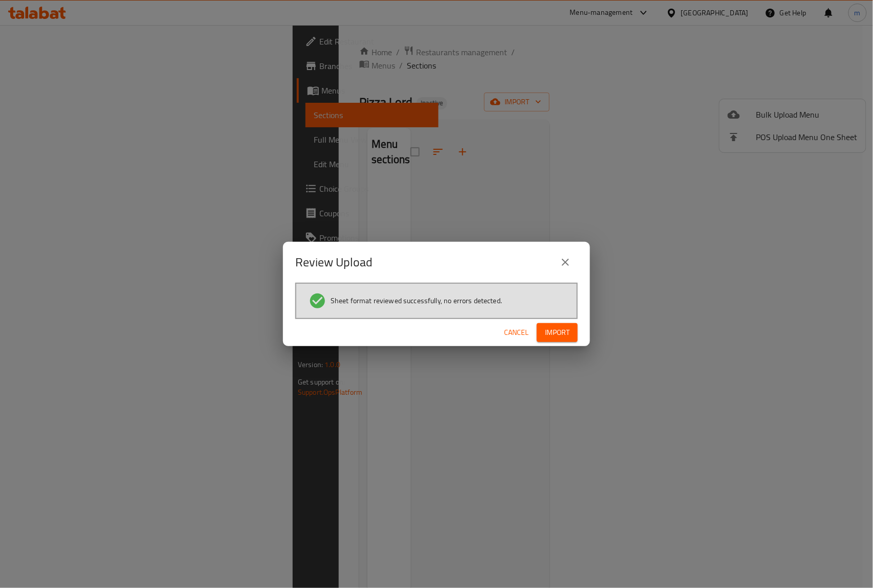  What do you see at coordinates (516, 333) in the screenshot?
I see `button: Cancel` at bounding box center [516, 333].